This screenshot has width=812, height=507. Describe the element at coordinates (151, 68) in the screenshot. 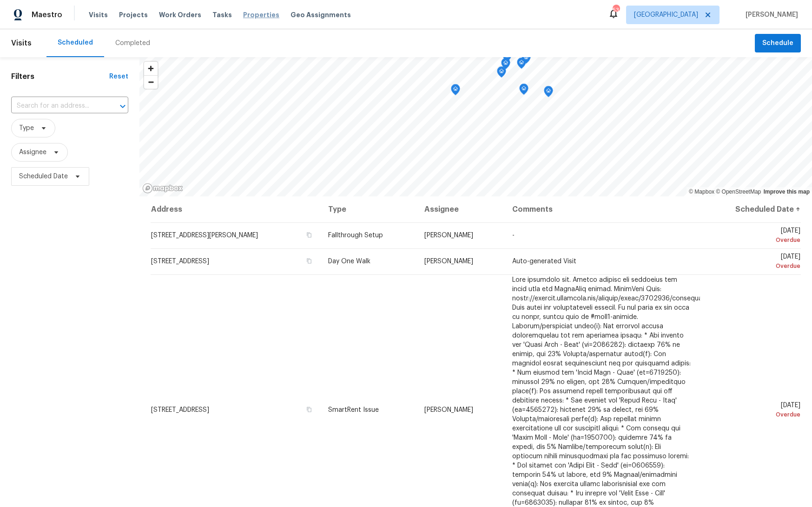

I see `button: Zoom in` at that location.